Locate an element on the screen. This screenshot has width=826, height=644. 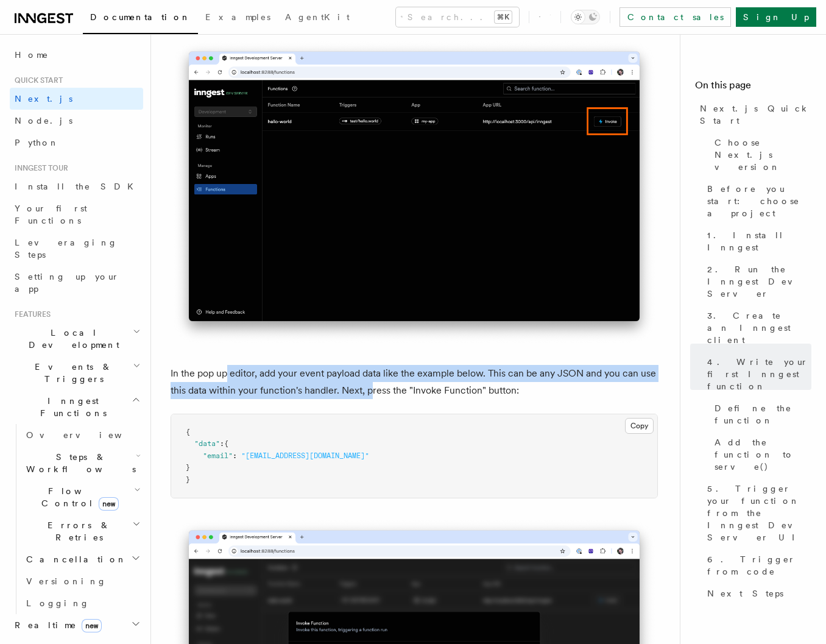
span: Next Steps is located at coordinates (745, 593).